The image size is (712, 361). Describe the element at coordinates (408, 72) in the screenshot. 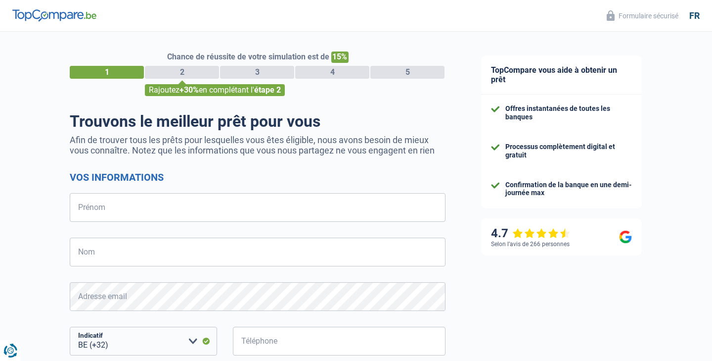

I see `div: 5` at that location.